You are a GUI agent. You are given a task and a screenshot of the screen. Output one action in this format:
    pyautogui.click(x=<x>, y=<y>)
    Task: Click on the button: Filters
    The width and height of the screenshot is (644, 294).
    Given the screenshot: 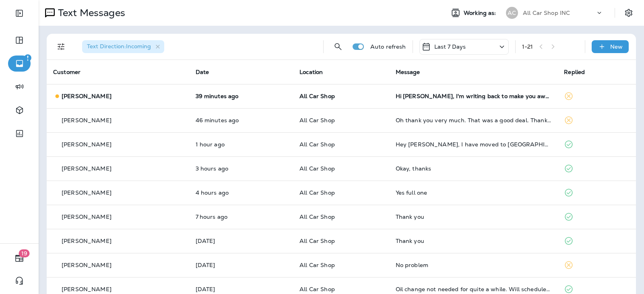 What is the action you would take?
    pyautogui.click(x=61, y=47)
    